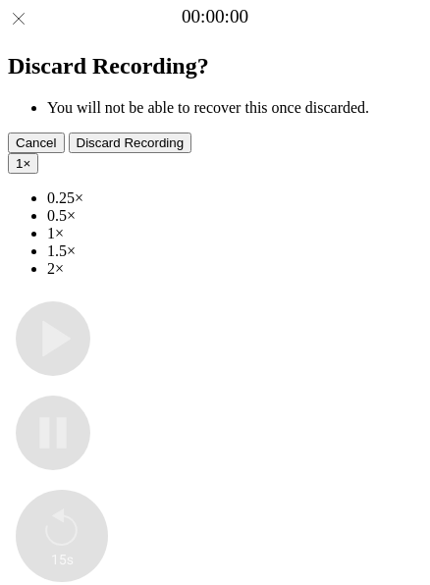  Describe the element at coordinates (234, 233) in the screenshot. I see `li: 1×` at that location.